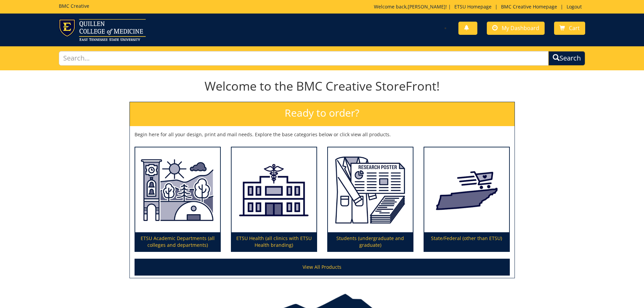 This screenshot has height=308, width=644. What do you see at coordinates (516, 28) in the screenshot?
I see `a: My Dashboard` at bounding box center [516, 28].